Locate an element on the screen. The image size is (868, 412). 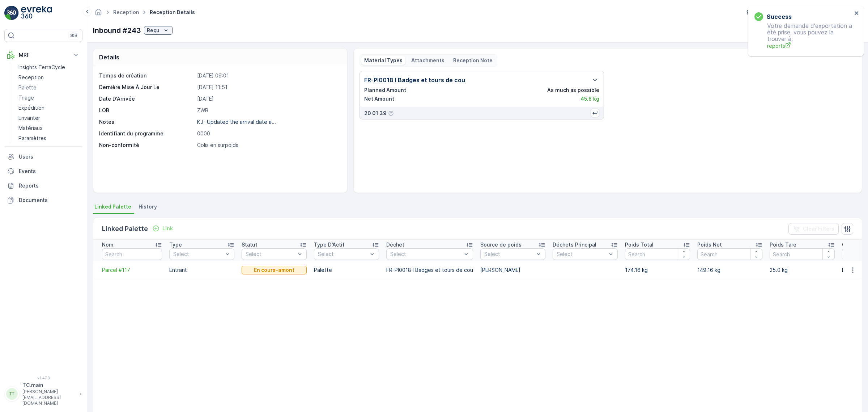
a: Matériaux is located at coordinates (49, 128).